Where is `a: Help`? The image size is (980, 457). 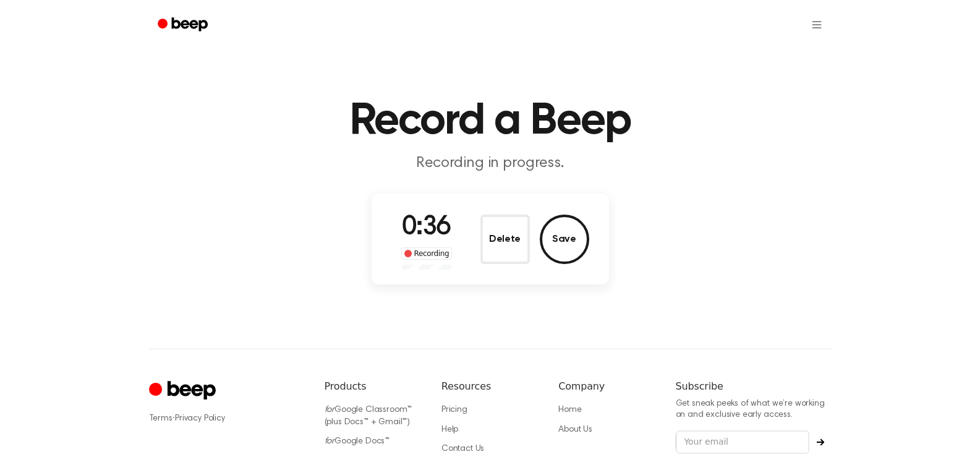
a: Help is located at coordinates (450, 429).